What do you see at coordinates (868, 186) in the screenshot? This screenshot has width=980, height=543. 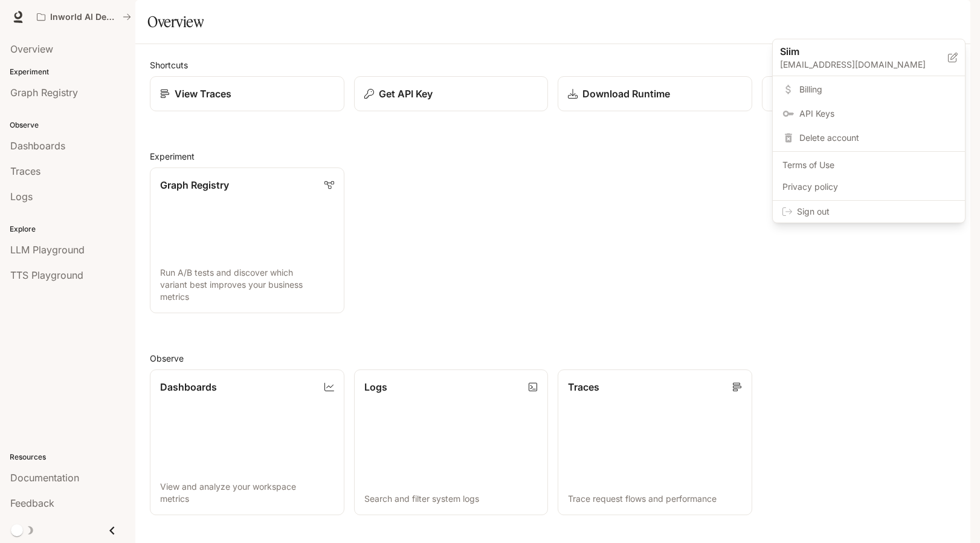 I see `a: Privacy policy` at bounding box center [868, 186].